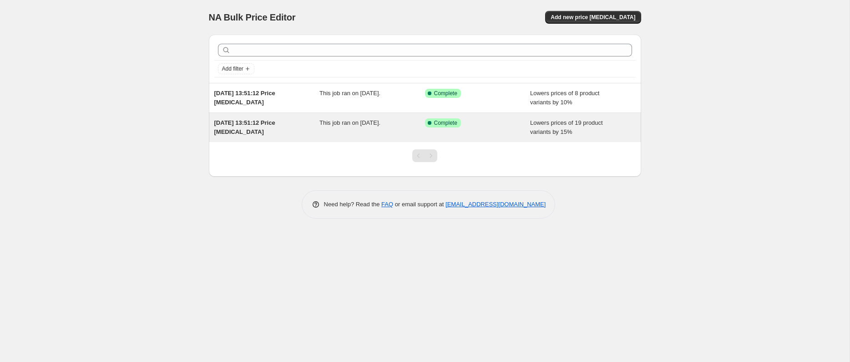 This screenshot has width=850, height=362. What do you see at coordinates (419, 204) in the screenshot?
I see `span: or email support at` at bounding box center [419, 204].